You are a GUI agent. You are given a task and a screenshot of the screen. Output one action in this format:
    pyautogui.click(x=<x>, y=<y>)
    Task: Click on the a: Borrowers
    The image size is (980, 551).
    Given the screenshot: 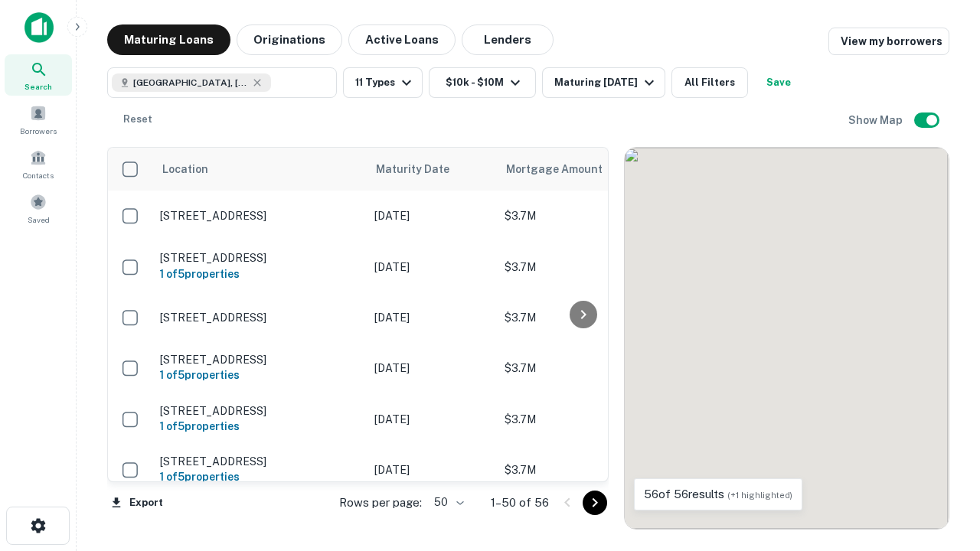 What is the action you would take?
    pyautogui.click(x=38, y=119)
    